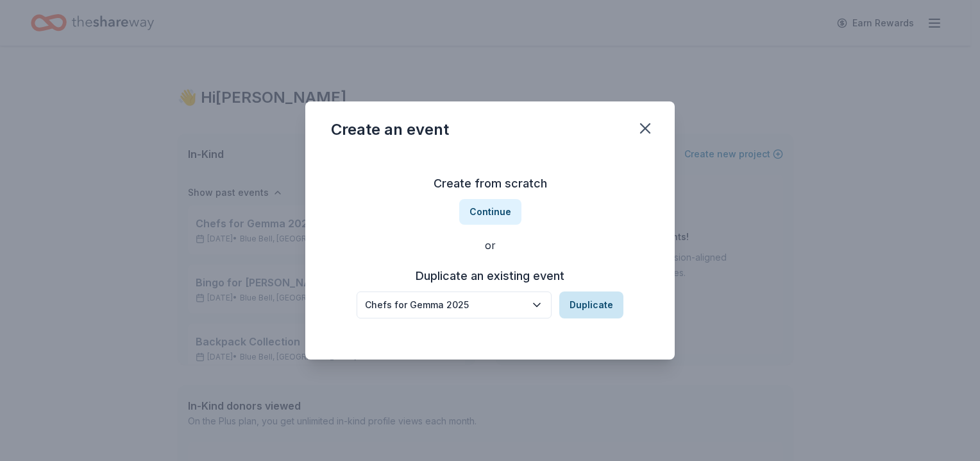  What do you see at coordinates (454, 305) in the screenshot?
I see `button: Chefs for Gemma 2025` at bounding box center [454, 305].